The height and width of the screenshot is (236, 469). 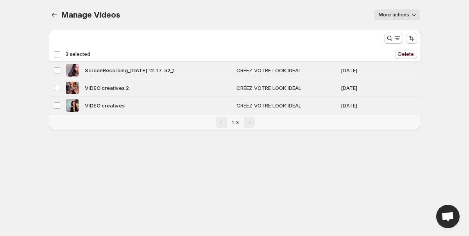 I want to click on button: Sort the results, so click(x=411, y=38).